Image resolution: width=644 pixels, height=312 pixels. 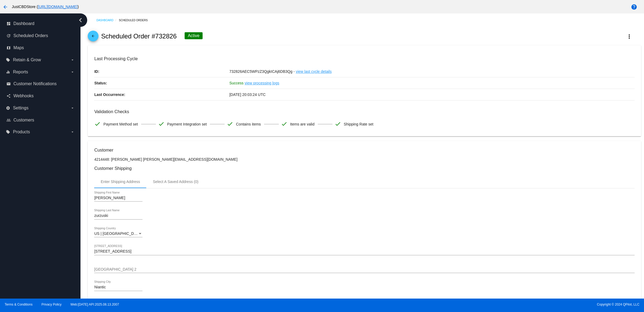 What do you see at coordinates (41, 48) in the screenshot?
I see `a: map Maps` at bounding box center [41, 48].